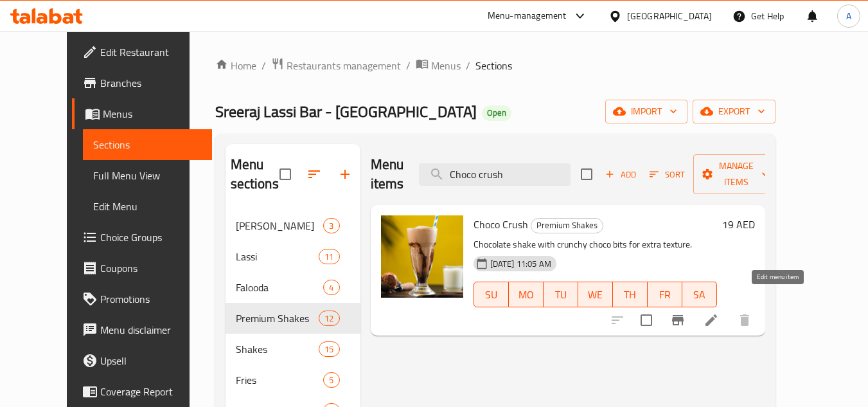  What do you see at coordinates (142, 268) in the screenshot?
I see `a: Coupons` at bounding box center [142, 268].